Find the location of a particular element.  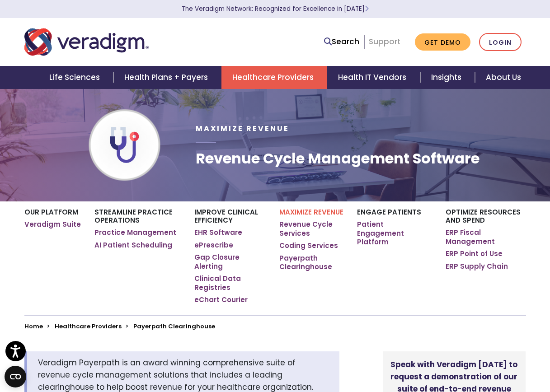

a: Revenue Cycle Services is located at coordinates (311, 229).